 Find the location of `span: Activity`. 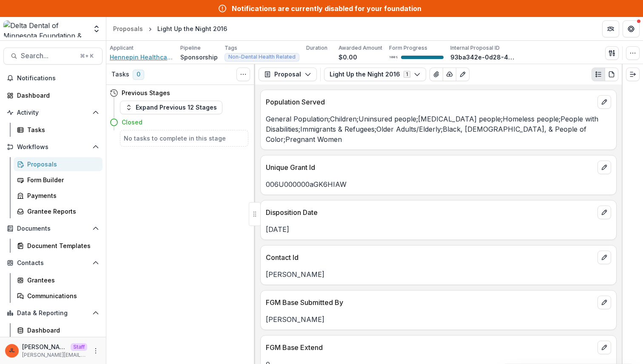

span: Activity is located at coordinates (53, 113).